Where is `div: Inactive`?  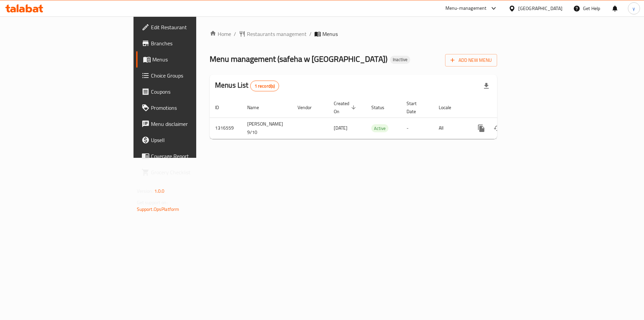
div: Inactive is located at coordinates (400, 60).